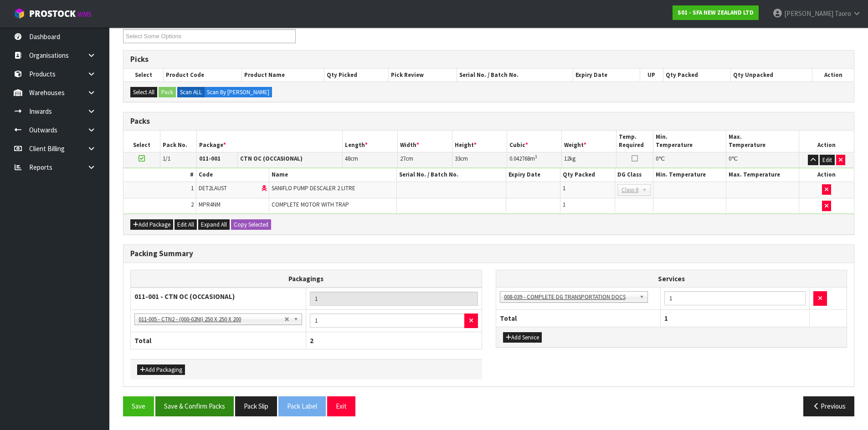  Describe the element at coordinates (489, 121) in the screenshot. I see `h3: Packs` at that location.